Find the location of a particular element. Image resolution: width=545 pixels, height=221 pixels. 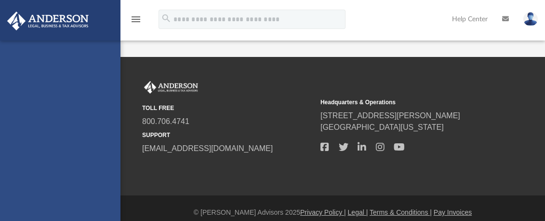

a: menu is located at coordinates (136, 22).